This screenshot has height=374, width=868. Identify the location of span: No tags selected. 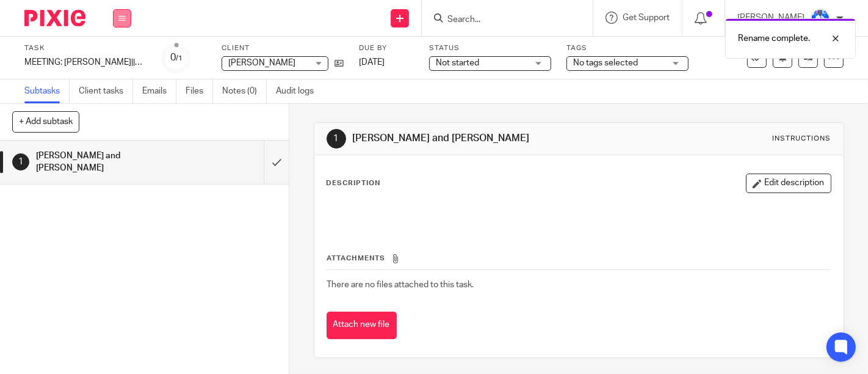
(606, 63).